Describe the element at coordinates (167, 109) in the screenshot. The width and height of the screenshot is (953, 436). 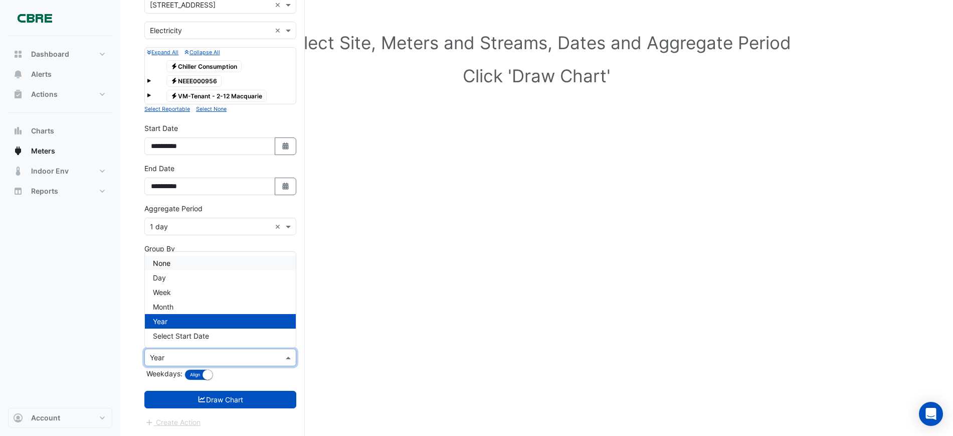
I see `button: Select Reportable` at that location.